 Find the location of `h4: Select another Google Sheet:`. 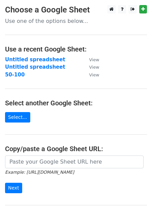

h4: Select another Google Sheet: is located at coordinates (76, 103).